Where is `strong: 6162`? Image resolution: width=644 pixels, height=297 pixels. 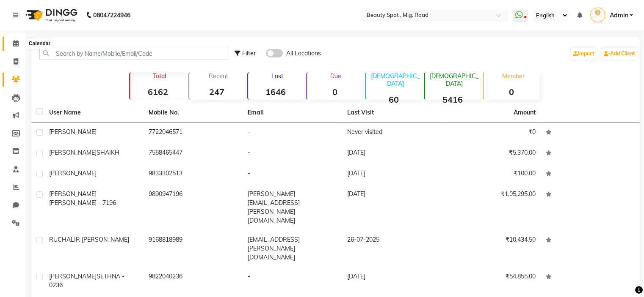
strong: 6162 is located at coordinates (158, 92).